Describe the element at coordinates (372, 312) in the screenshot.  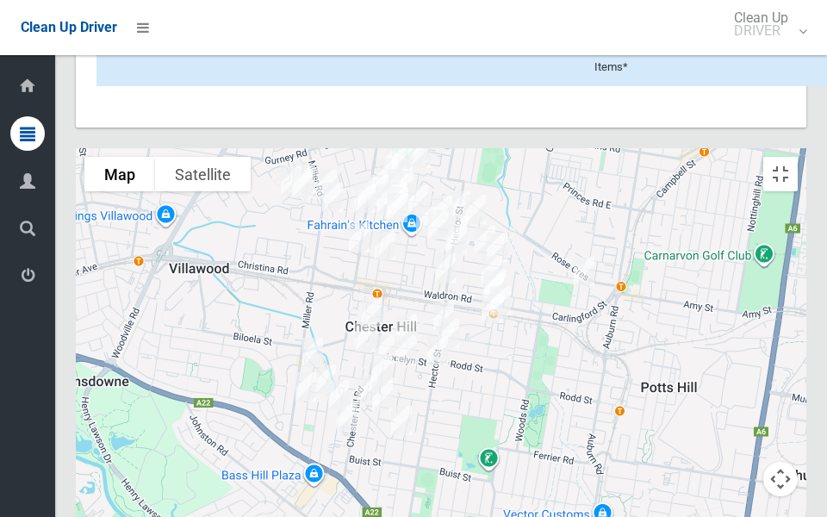
I see `div: 5 OHagon Street, CHESTER HILL NSW 2162<br>Status : AssignedToRoute<br><a href="/driver/booking/48...` at that location.